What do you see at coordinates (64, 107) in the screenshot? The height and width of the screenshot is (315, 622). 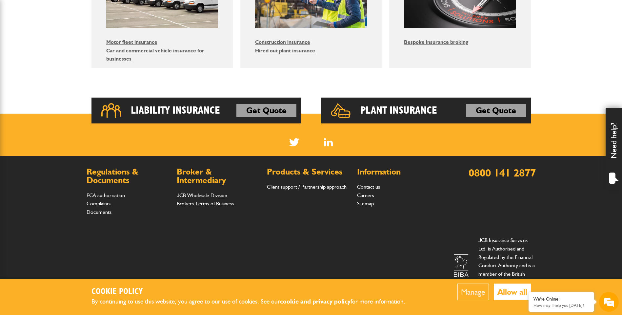 I see `input: Enter your phone number` at bounding box center [64, 107].